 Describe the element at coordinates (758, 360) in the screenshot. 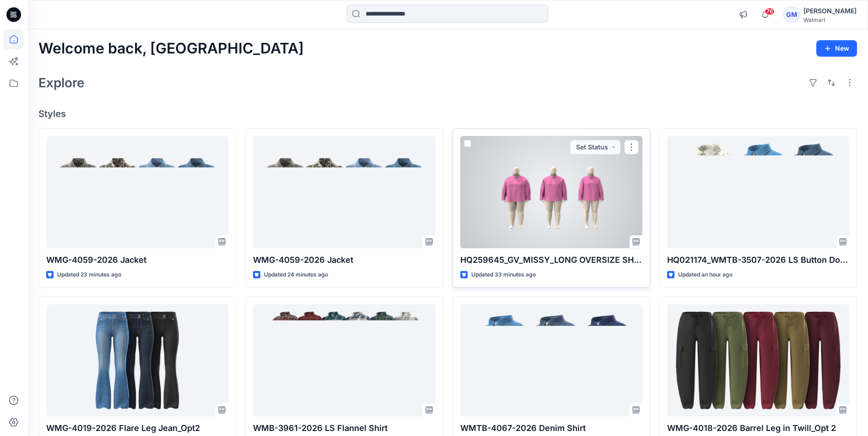

I see `a: WMG-4018-2026 Barrel Leg in Twill_Opt 2` at that location.